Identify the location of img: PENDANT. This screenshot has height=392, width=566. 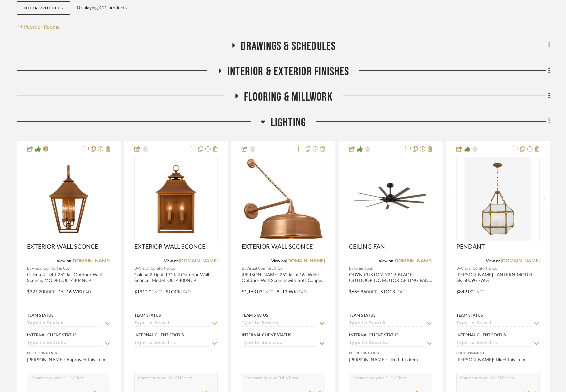
(498, 199).